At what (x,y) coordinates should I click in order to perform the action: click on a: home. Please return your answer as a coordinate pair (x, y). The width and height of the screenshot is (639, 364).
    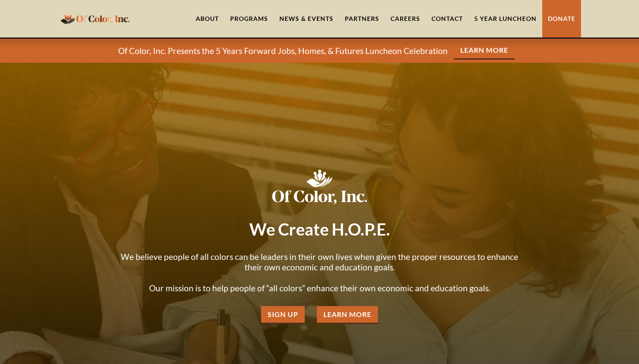
    Looking at the image, I should click on (95, 18).